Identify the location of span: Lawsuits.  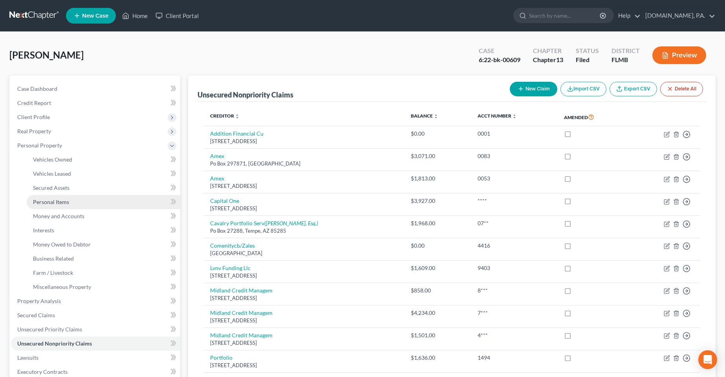
(28, 357).